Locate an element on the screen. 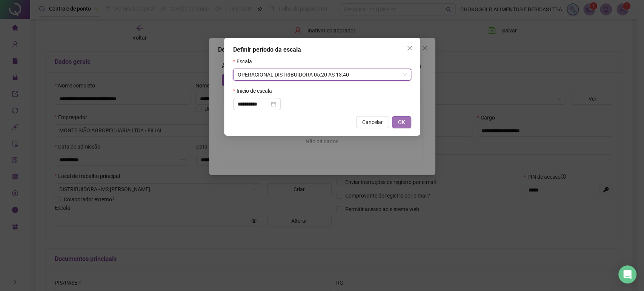  span: Cancelar is located at coordinates (372, 122).